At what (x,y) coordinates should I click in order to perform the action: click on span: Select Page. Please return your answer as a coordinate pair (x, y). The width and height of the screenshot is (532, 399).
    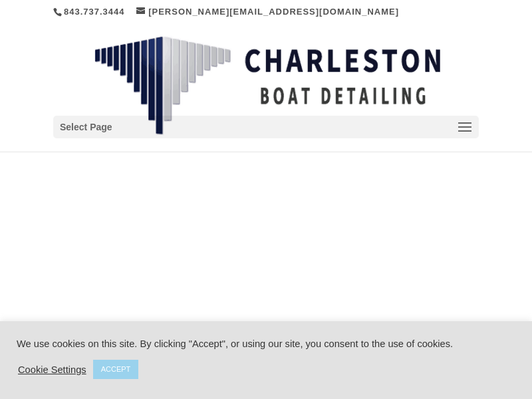
    Looking at the image, I should click on (86, 127).